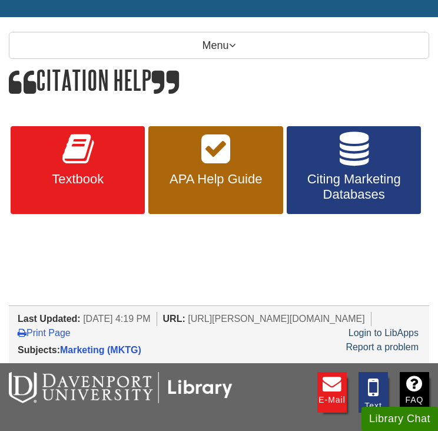 The width and height of the screenshot is (438, 431). I want to click on a: Text, so click(374, 392).